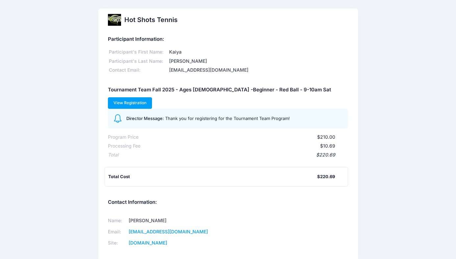 The height and width of the screenshot is (259, 456). I want to click on h5: Contact Information:, so click(228, 202).